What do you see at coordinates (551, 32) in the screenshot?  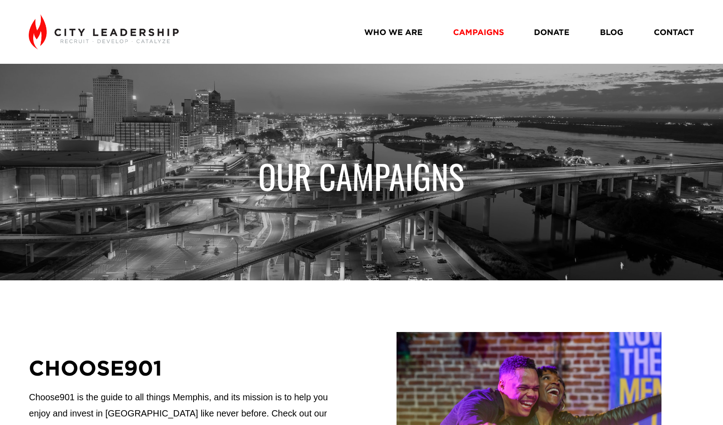 I see `a: DONATE` at bounding box center [551, 32].